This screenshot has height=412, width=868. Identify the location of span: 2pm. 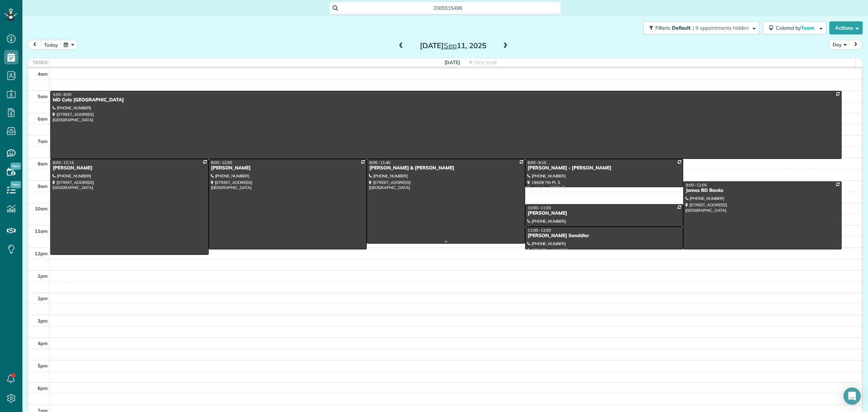
(42, 298).